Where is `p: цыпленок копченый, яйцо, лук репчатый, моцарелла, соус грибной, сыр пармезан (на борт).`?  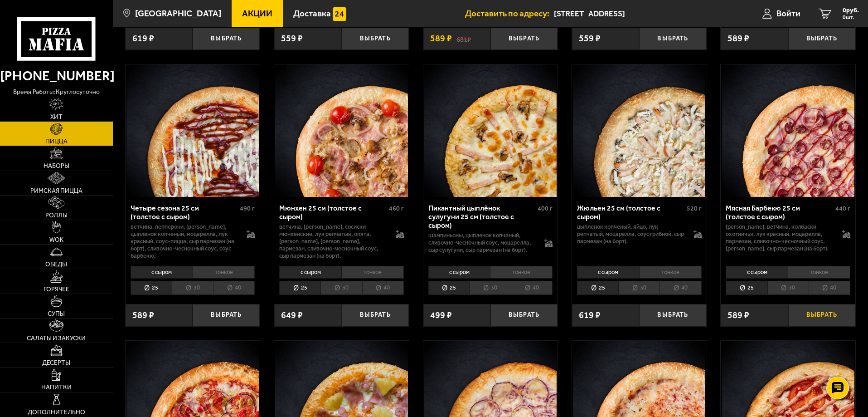 p: цыпленок копченый, яйцо, лук репчатый, моцарелла, соус грибной, сыр пармезан (на борт). is located at coordinates (630, 234).